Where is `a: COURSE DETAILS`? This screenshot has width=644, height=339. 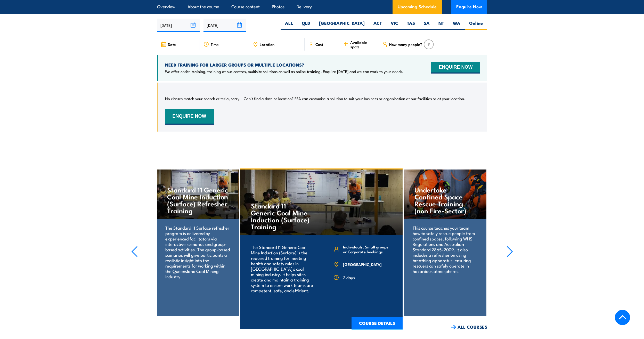 a: COURSE DETAILS is located at coordinates (377, 323).